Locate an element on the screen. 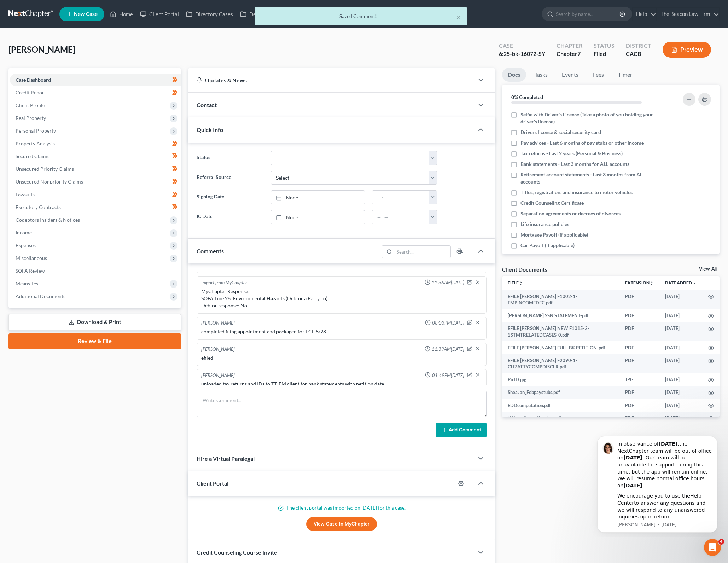 This screenshot has width=728, height=563. div: uploaded tax returns and IDs to TT. EM client for bank statements with petition date is located at coordinates (342, 384).